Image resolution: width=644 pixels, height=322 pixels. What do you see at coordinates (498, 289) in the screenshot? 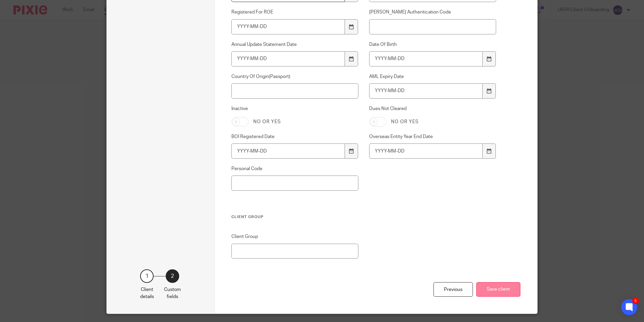
I see `button: Save client` at bounding box center [498, 289].